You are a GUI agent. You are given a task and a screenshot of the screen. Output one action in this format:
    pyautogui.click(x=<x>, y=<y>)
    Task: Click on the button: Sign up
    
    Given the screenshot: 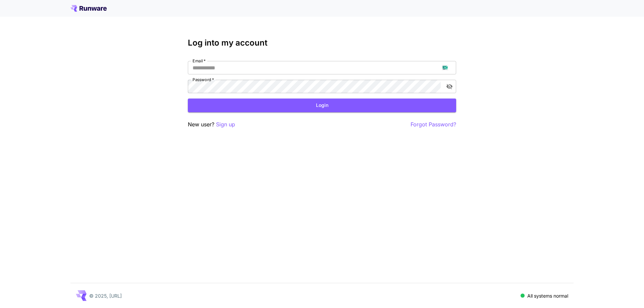 What is the action you would take?
    pyautogui.click(x=225, y=125)
    